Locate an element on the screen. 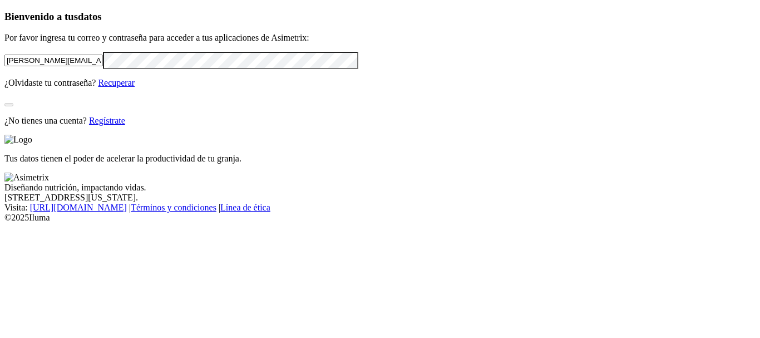 The height and width of the screenshot is (338, 760). a: Términos y condiciones is located at coordinates (174, 207).